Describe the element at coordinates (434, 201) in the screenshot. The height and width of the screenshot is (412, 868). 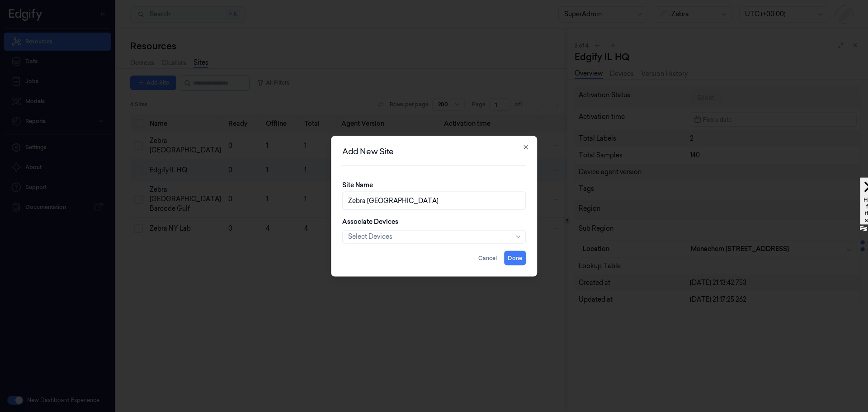
I see `input: Add Site` at that location.